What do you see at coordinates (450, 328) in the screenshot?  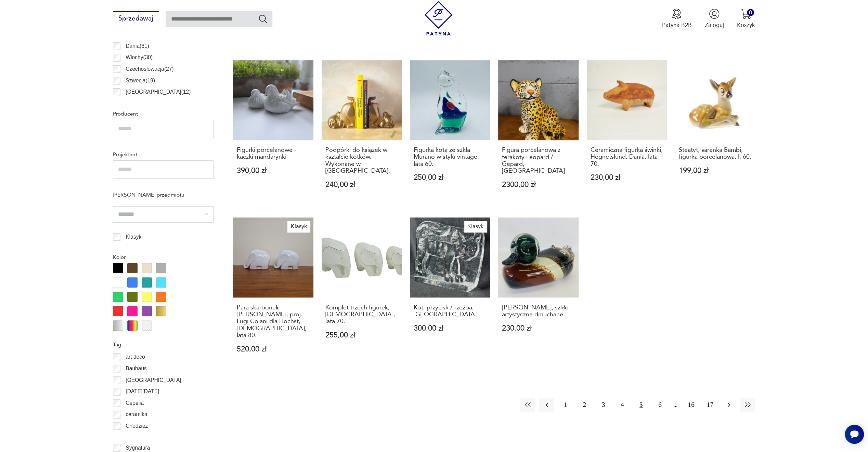 I see `p: 300,00 zł` at bounding box center [450, 328].